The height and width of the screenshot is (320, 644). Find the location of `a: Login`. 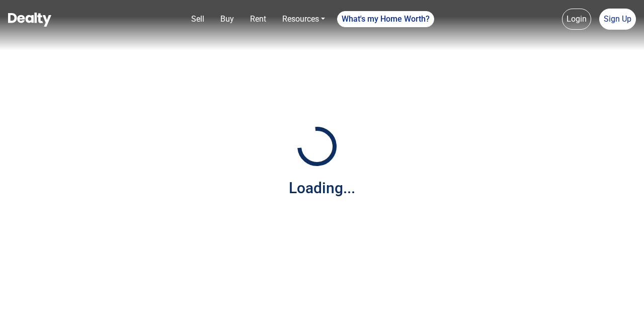

a: Login is located at coordinates (577, 19).